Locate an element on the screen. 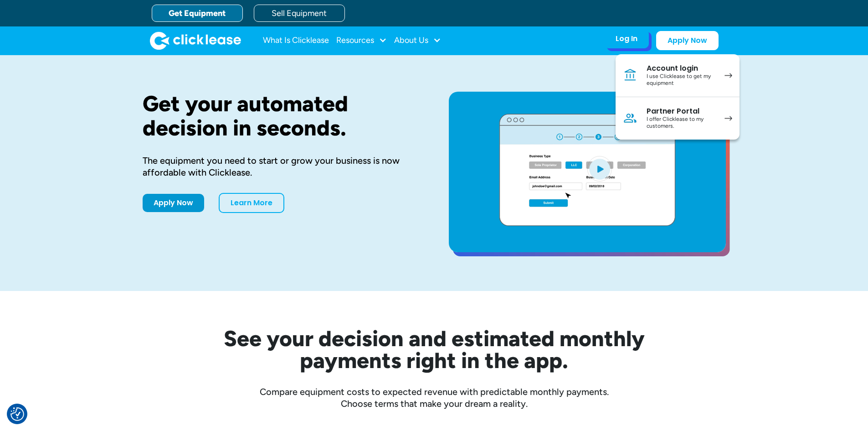 This screenshot has height=431, width=868. a: home is located at coordinates (195, 41).